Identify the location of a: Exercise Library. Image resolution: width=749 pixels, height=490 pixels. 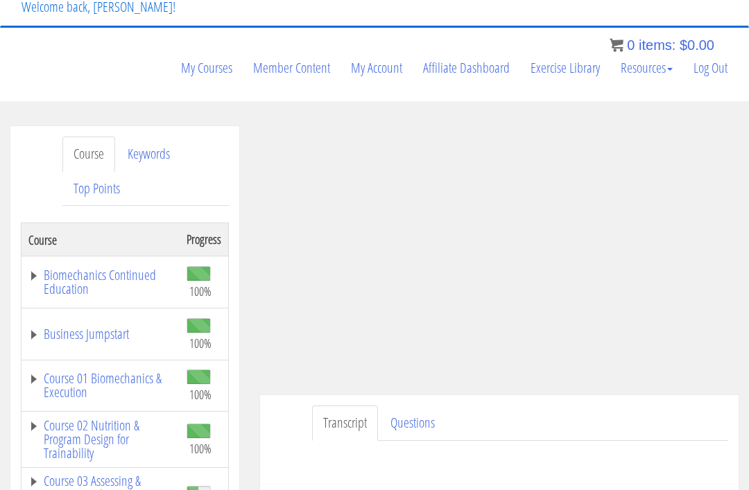
(565, 68).